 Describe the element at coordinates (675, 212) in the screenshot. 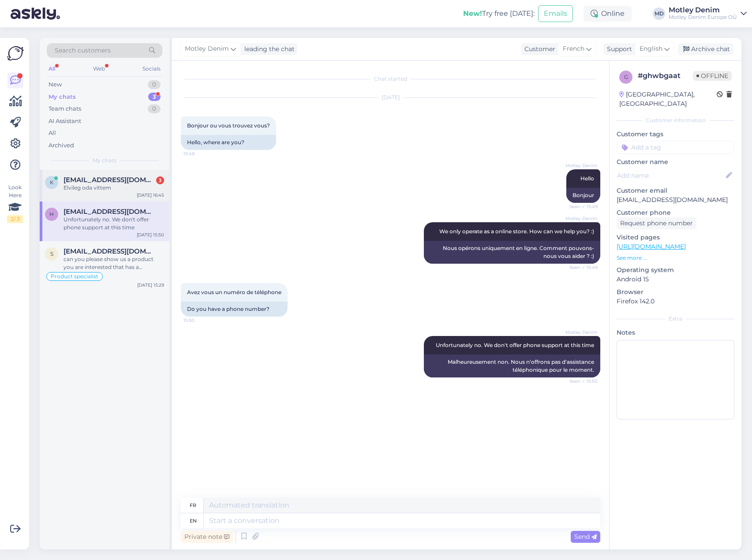

I see `p: Customer phone` at that location.